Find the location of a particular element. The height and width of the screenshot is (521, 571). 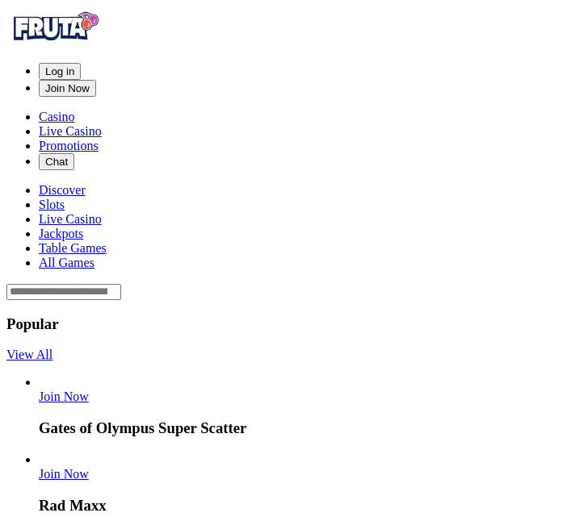

h3: Gates of Olympus Super Scatter is located at coordinates (301, 429).